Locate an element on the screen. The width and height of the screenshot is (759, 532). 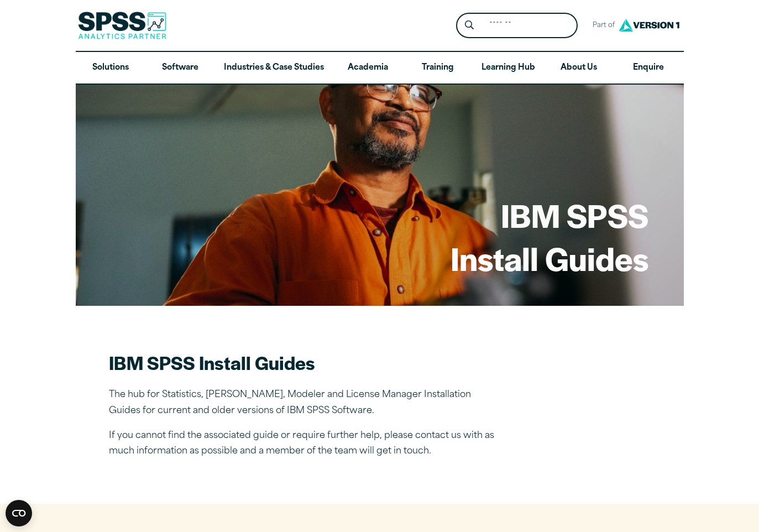
a: Learning Hub is located at coordinates (508, 68).